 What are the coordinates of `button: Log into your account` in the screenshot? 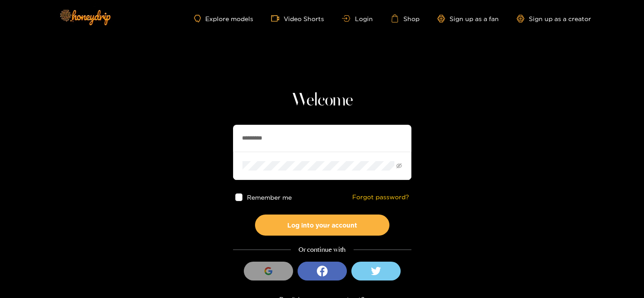 It's located at (322, 225).